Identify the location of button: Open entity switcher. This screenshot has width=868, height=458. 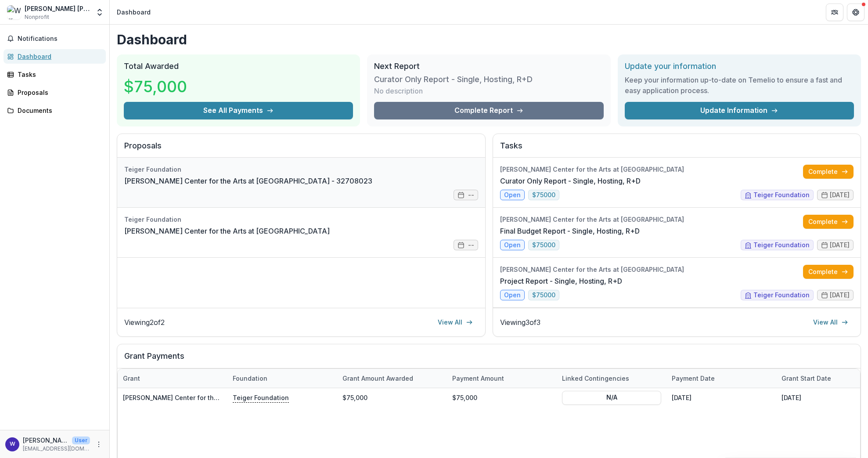
(100, 13).